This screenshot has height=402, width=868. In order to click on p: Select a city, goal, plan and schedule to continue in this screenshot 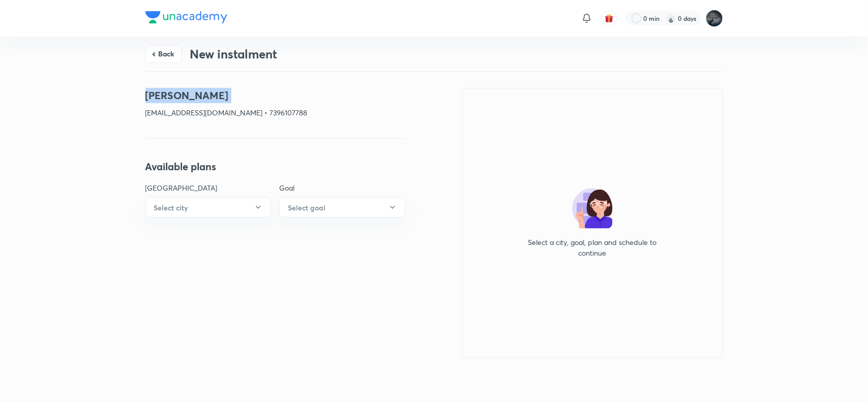, I will do `click(592, 247)`.